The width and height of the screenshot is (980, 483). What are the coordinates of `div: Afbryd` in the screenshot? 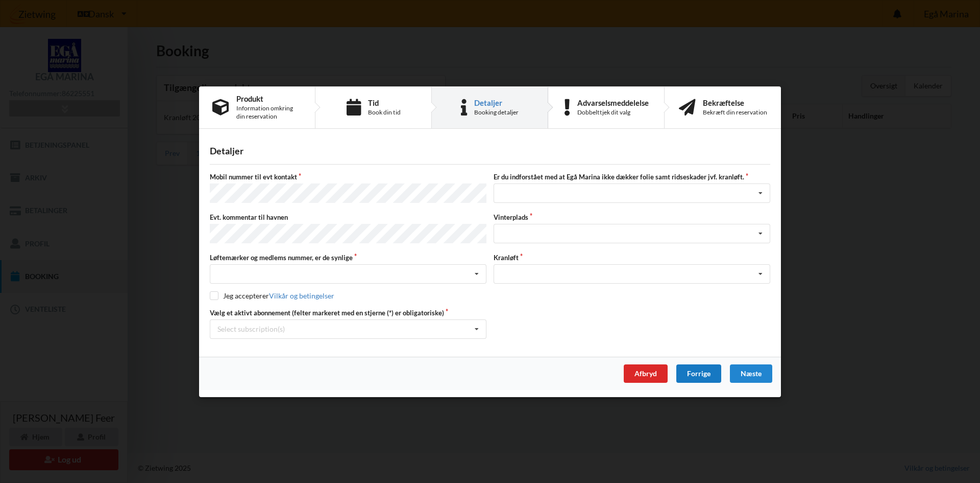 It's located at (646, 373).